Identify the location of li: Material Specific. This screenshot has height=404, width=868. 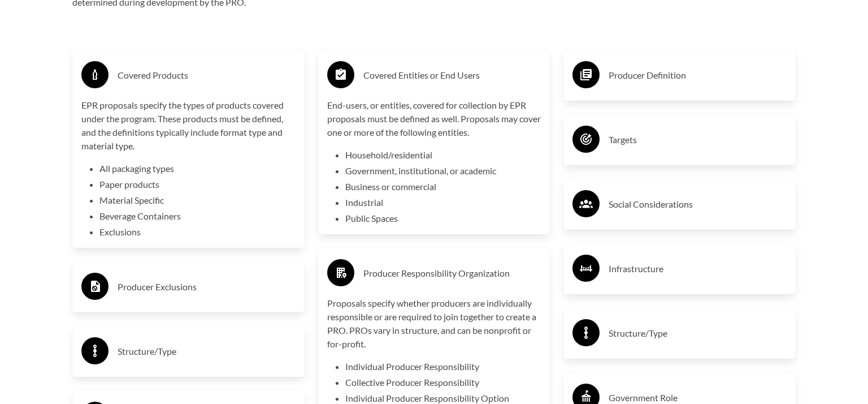
(197, 201).